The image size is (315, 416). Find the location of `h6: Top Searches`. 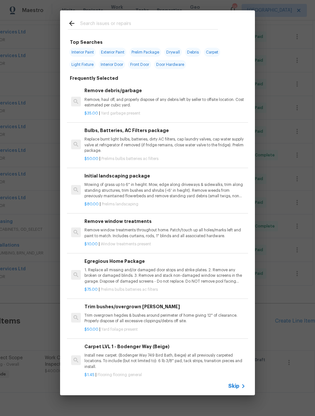

h6: Top Searches is located at coordinates (86, 42).